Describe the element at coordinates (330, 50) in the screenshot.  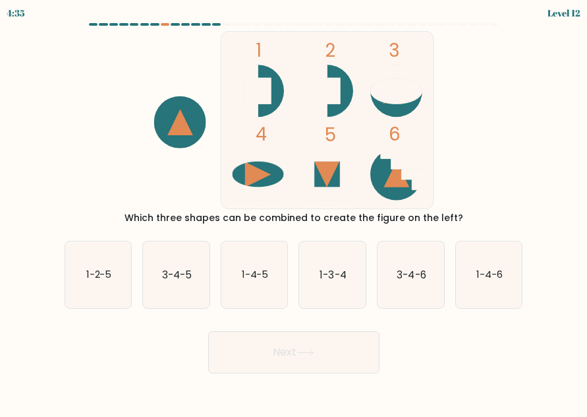
I see `tspan: 2` at that location.